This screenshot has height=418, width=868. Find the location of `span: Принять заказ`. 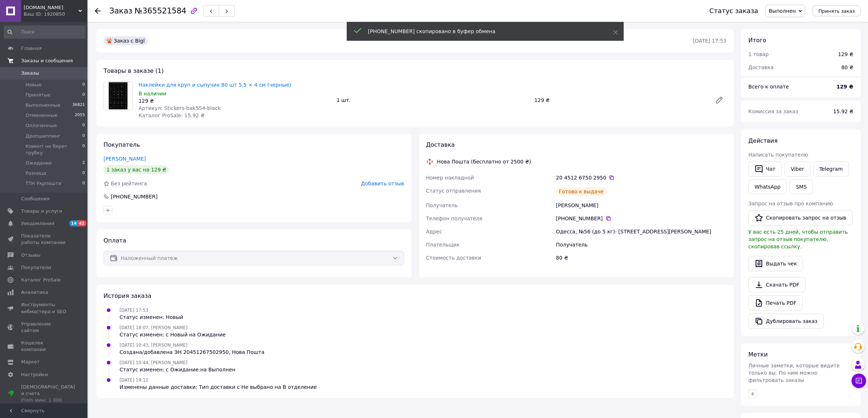

span: Принять заказ is located at coordinates (837, 11).